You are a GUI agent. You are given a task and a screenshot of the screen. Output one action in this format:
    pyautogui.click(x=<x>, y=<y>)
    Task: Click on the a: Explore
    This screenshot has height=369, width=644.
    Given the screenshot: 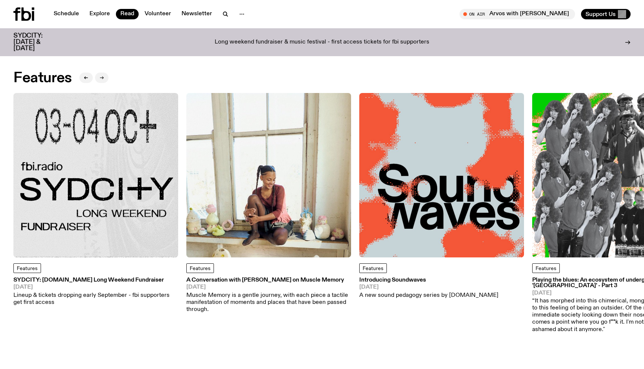 What is the action you would take?
    pyautogui.click(x=99, y=14)
    